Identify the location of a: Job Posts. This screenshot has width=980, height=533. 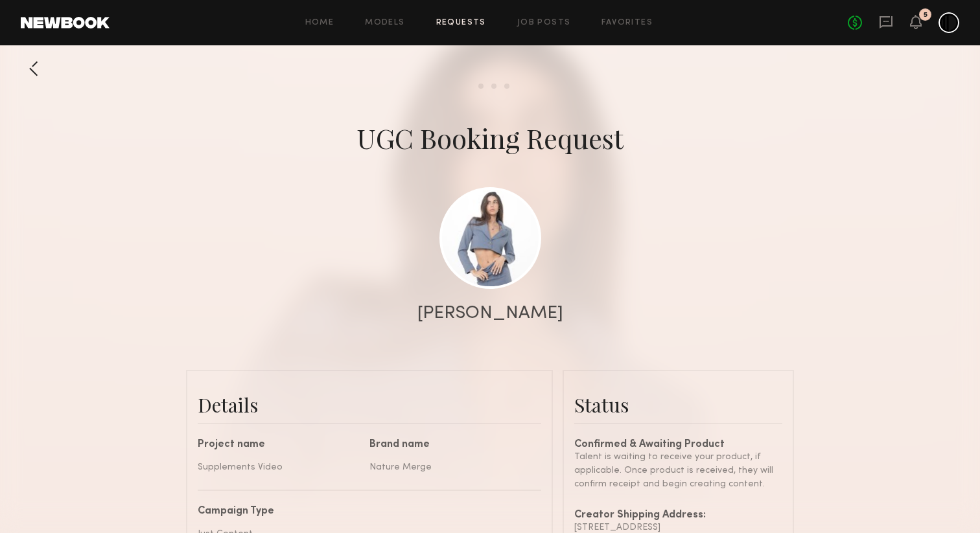
(544, 22).